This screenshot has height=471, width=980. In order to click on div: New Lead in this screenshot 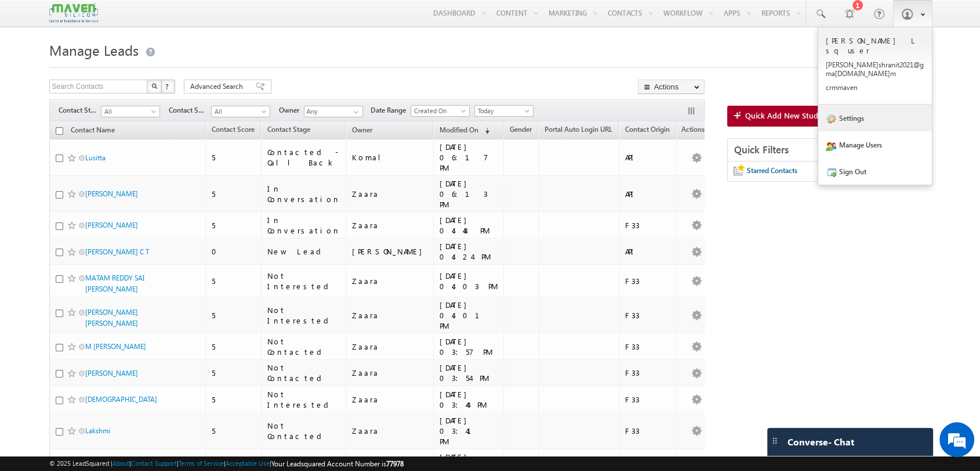, I will do `click(304, 252)`.